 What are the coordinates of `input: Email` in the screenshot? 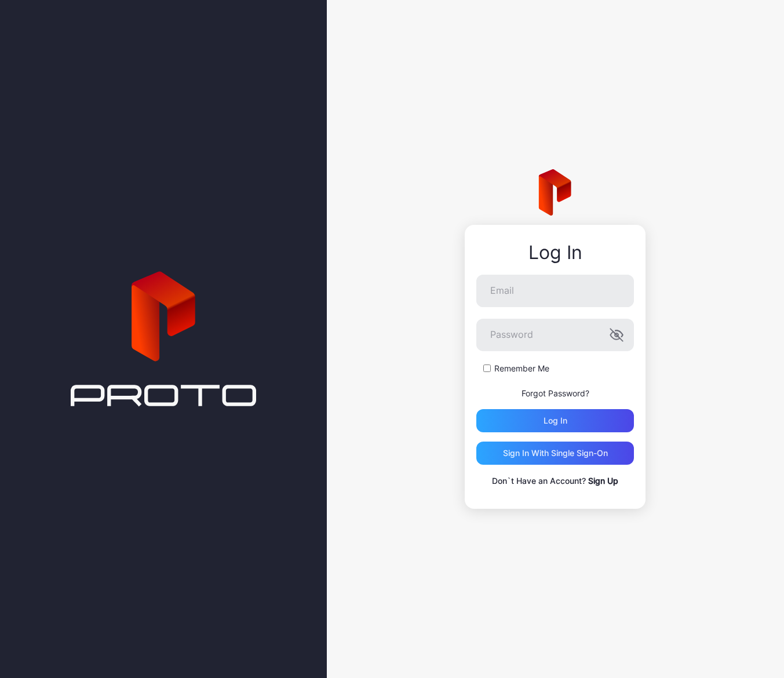 It's located at (555, 291).